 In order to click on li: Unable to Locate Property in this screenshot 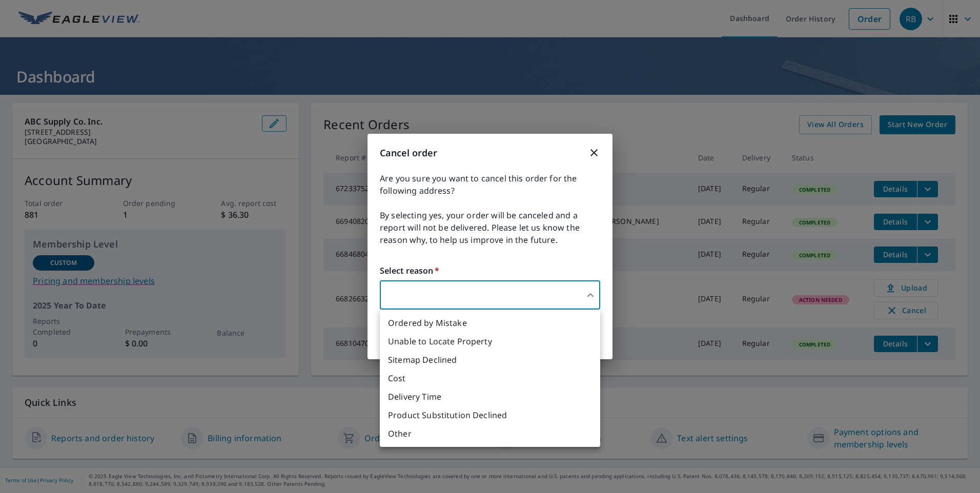, I will do `click(490, 342)`.